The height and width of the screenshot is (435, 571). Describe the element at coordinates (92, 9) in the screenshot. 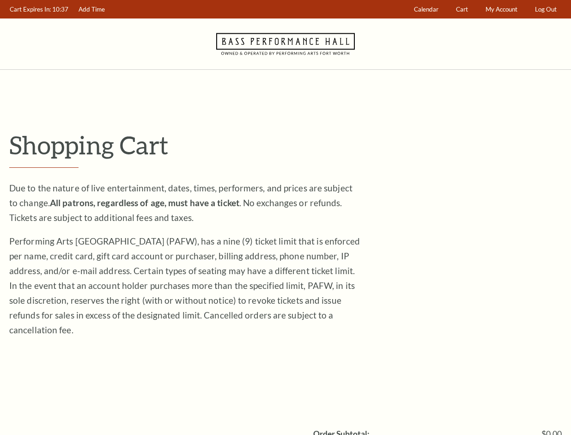

I see `a: Add Time` at that location.